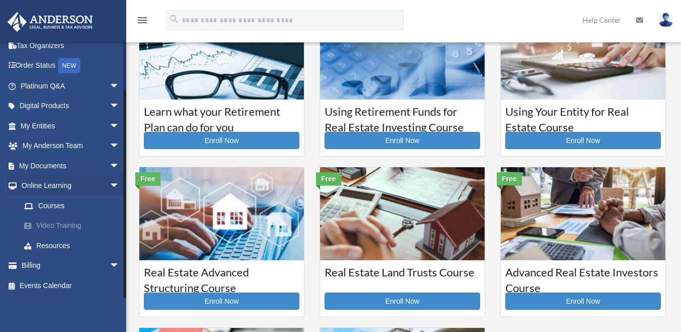 Image resolution: width=681 pixels, height=332 pixels. Describe the element at coordinates (50, 22) in the screenshot. I see `img: Anderson Advisors Platinum Portal` at that location.